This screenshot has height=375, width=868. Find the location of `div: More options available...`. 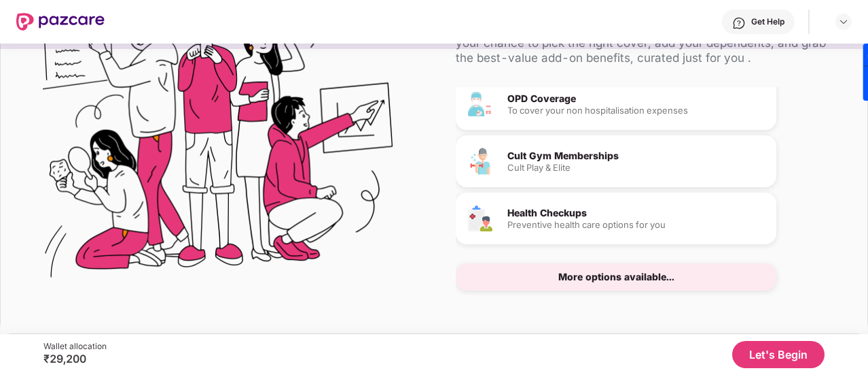

div: More options available... is located at coordinates (616, 277).